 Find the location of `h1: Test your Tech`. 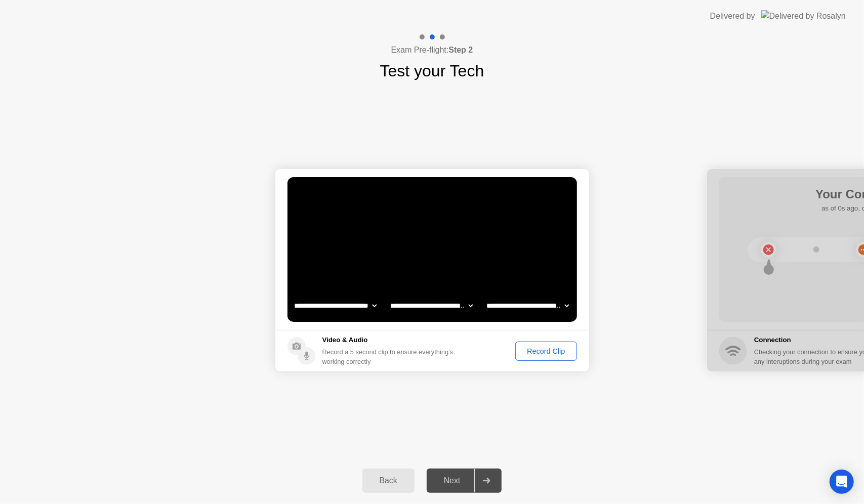

h1: Test your Tech is located at coordinates (432, 70).